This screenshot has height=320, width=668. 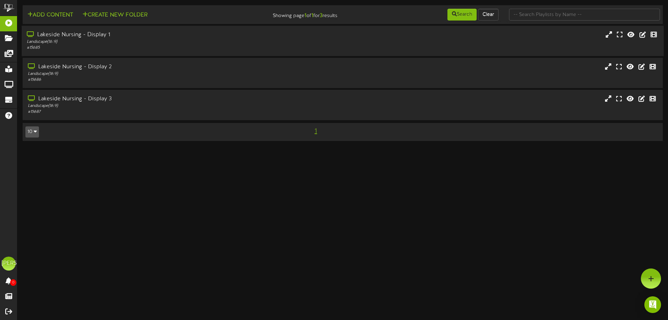 I want to click on div: Open Intercom Messenger, so click(x=653, y=305).